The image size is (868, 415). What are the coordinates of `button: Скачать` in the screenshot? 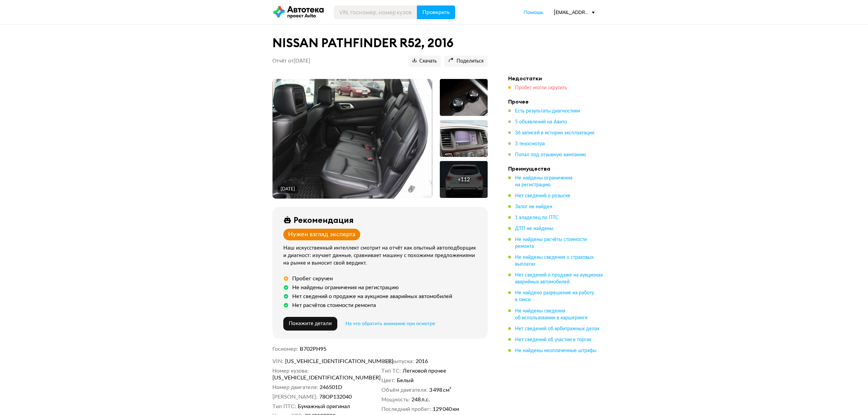 It's located at (425, 62).